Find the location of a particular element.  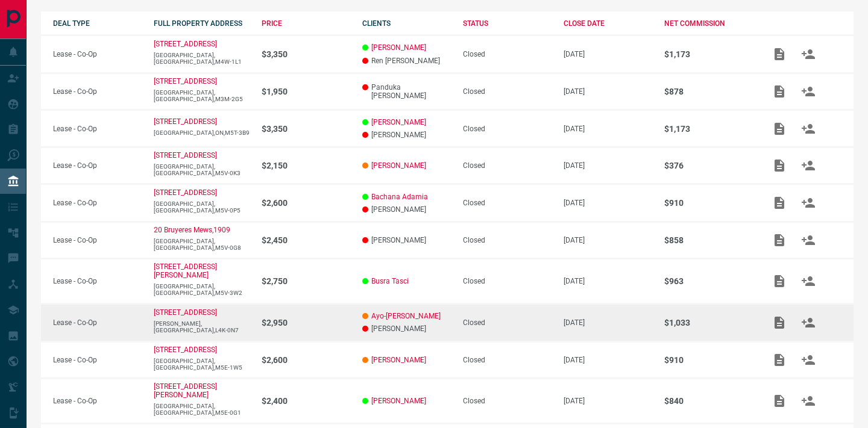

a: Busra Tasci is located at coordinates (390, 281).